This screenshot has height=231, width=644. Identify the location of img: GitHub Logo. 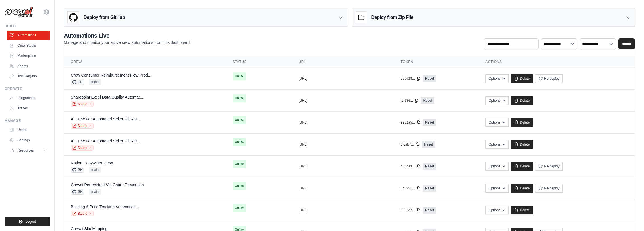
(73, 17).